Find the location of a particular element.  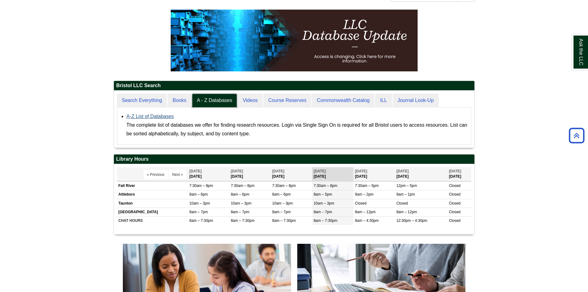

div: The complete list of databases we offer for finding research resources. Login via Single Sign On ... is located at coordinates (297, 129).